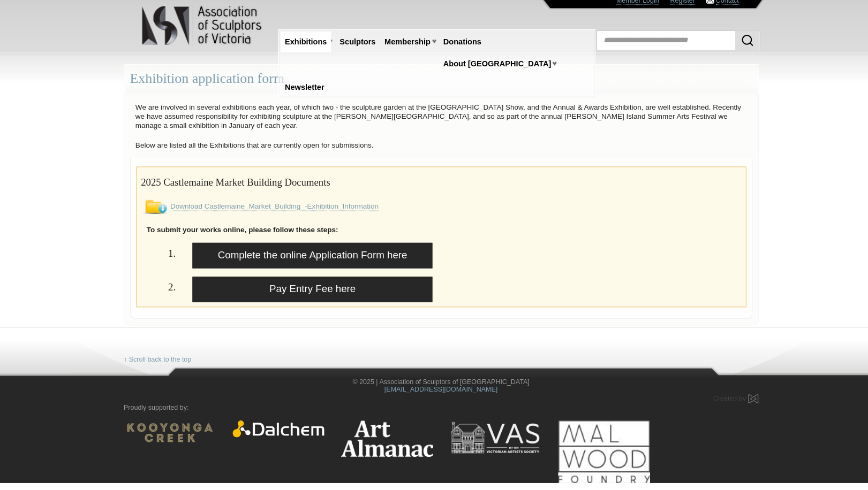 The height and width of the screenshot is (490, 868). I want to click on a: Download Castlemaine_Market_Building_-Exhibition_Information, so click(274, 206).